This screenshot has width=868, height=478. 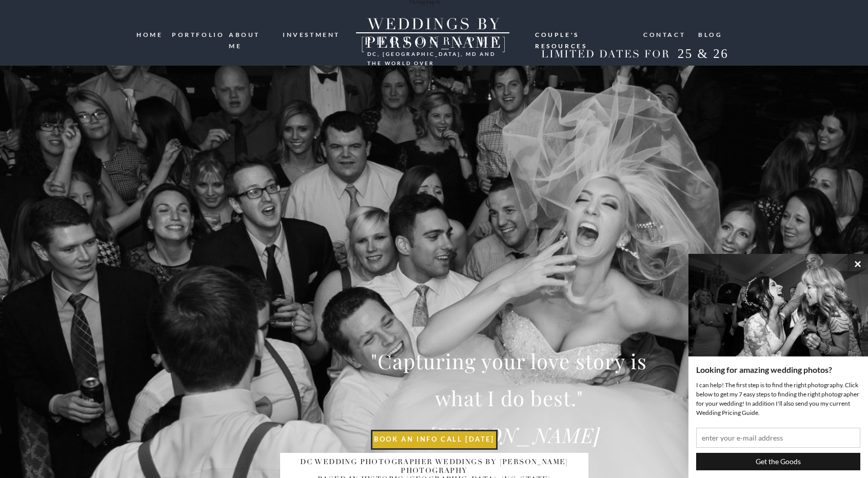 I want to click on input: Get the Goods, so click(x=778, y=462).